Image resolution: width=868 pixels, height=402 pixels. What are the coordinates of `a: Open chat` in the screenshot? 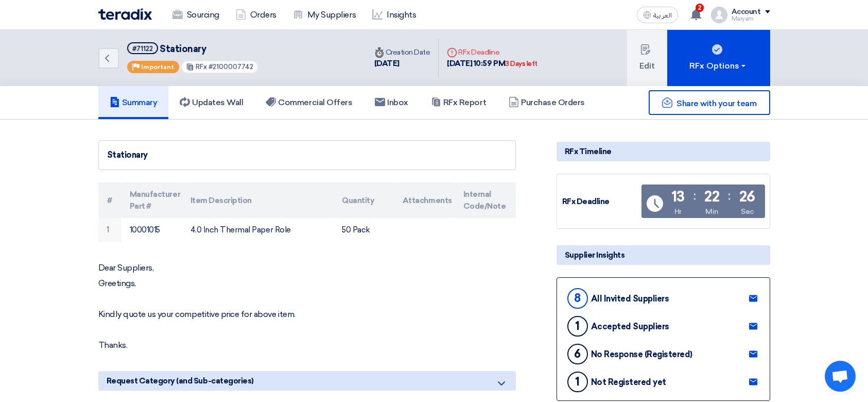 It's located at (840, 376).